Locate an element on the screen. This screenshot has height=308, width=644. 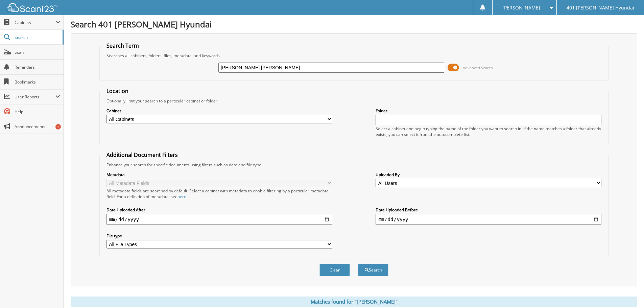
legend: Location is located at coordinates (118, 91).